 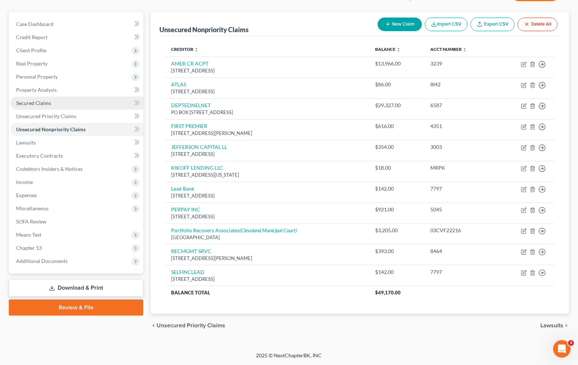 I want to click on a: Case Dashboard, so click(x=77, y=24).